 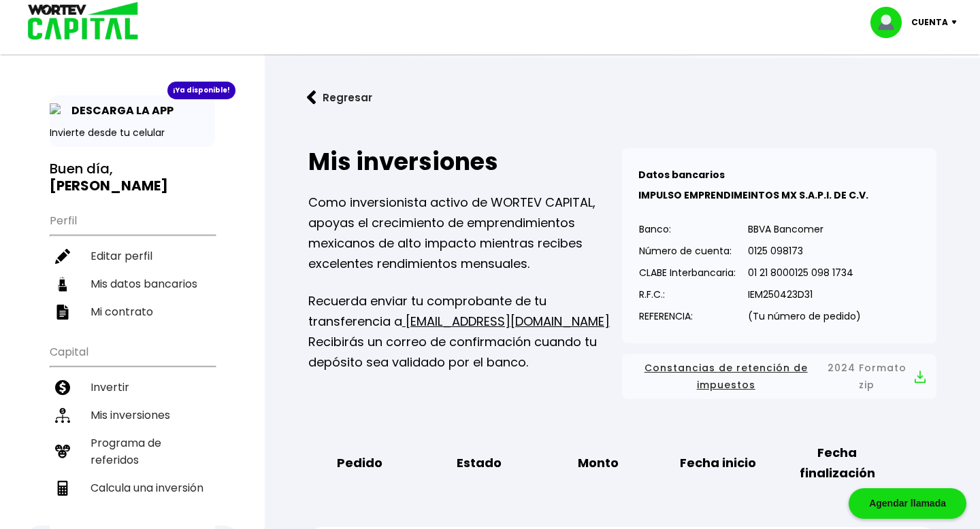 I want to click on b: Estado, so click(x=479, y=463).